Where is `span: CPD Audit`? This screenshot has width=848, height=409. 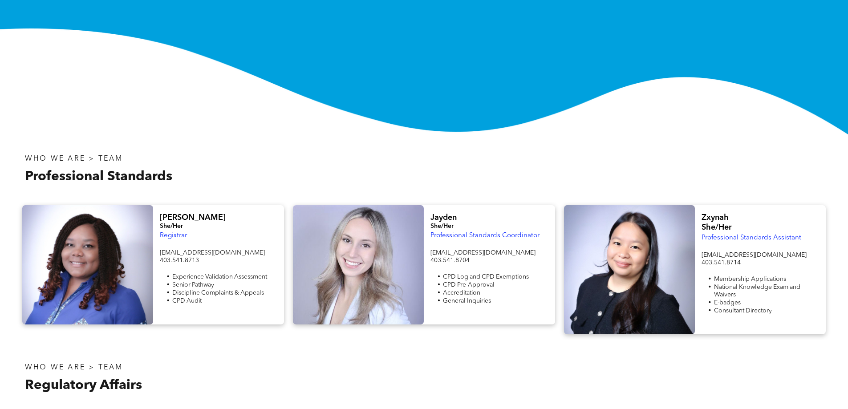
span: CPD Audit is located at coordinates (187, 301).